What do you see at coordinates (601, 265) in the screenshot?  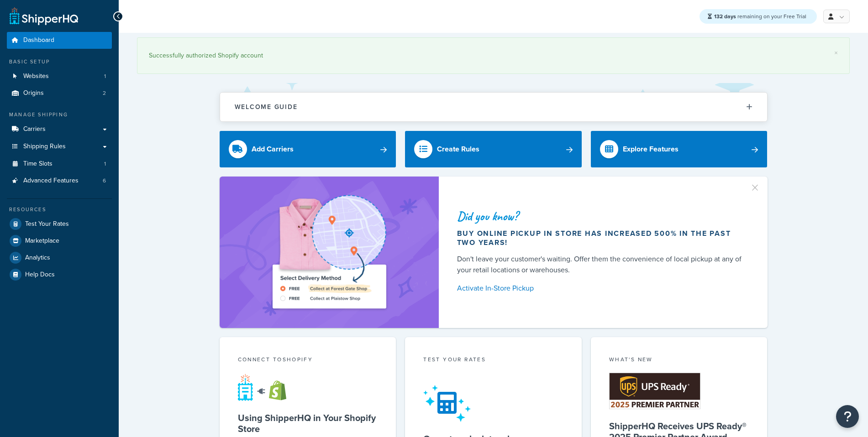 I see `div: Don't leave your customer's waiting. Offer them the convenience of local pickup at any of your re...` at bounding box center [601, 265].